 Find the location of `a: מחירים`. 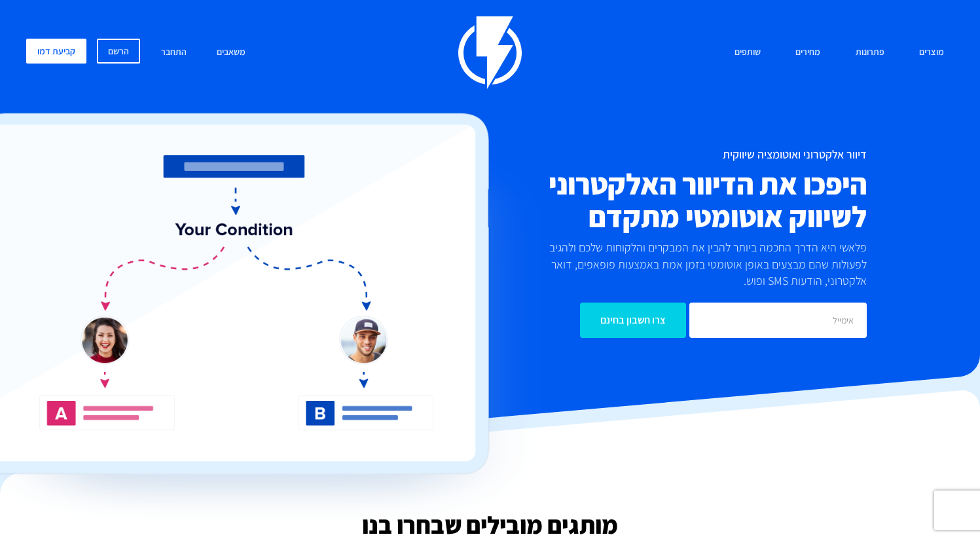

a: מחירים is located at coordinates (808, 52).